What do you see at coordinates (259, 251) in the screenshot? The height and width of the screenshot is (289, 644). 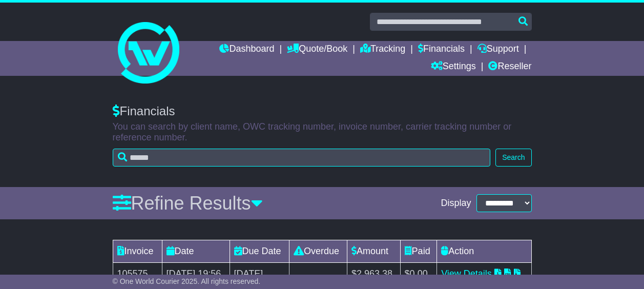 I see `td: Due Date` at bounding box center [259, 251].